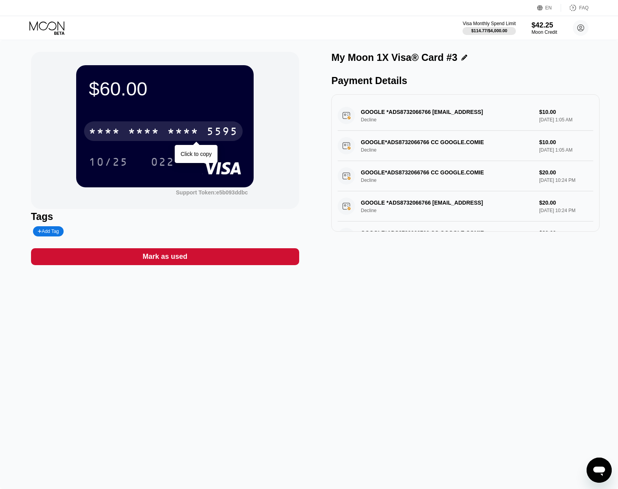  Describe the element at coordinates (165, 89) in the screenshot. I see `div: $60.00` at that location.